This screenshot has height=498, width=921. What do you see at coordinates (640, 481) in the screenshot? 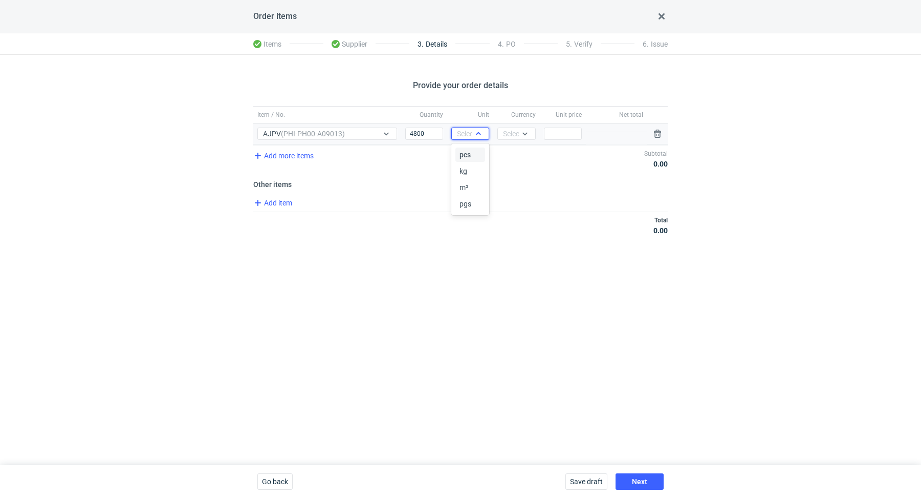
I see `button: Next` at bounding box center [640, 481].